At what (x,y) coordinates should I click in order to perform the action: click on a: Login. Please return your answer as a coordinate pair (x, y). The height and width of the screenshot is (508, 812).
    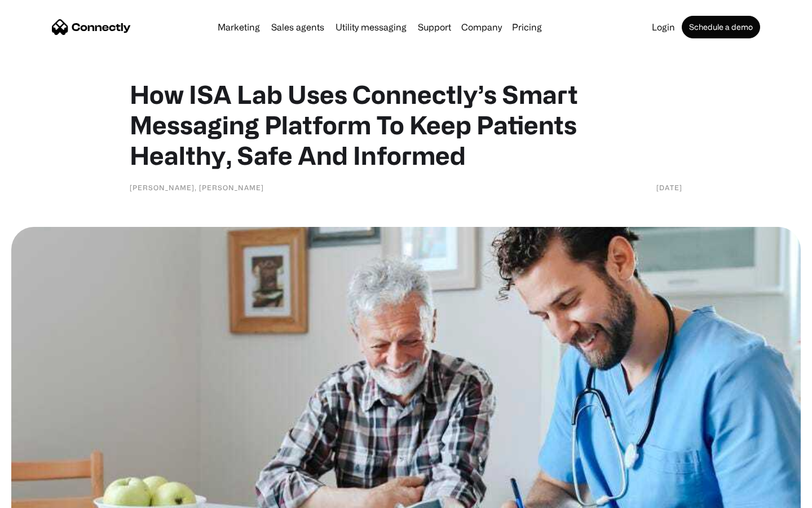
    Looking at the image, I should click on (664, 27).